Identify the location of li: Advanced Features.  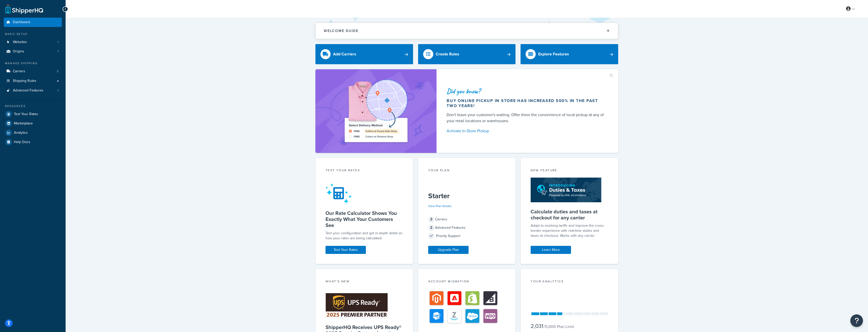
(33, 90).